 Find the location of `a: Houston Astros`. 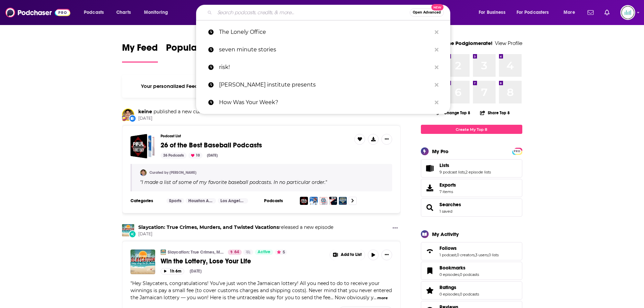

a: Houston Astros is located at coordinates (201, 200).